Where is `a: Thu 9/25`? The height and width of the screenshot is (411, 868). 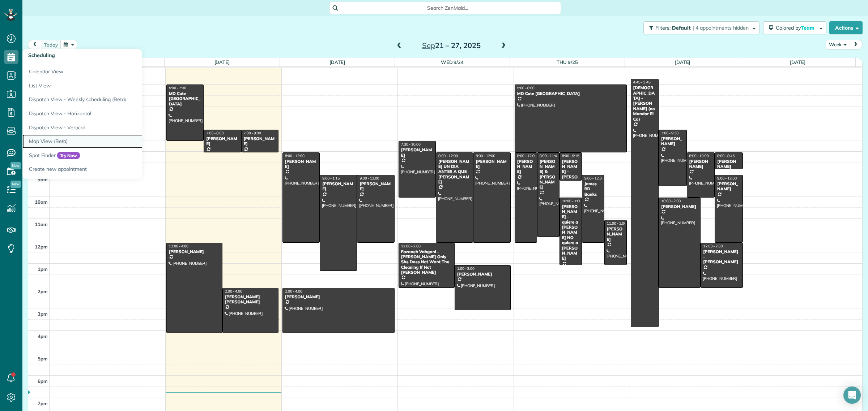
a: Thu 9/25 is located at coordinates (567, 62).